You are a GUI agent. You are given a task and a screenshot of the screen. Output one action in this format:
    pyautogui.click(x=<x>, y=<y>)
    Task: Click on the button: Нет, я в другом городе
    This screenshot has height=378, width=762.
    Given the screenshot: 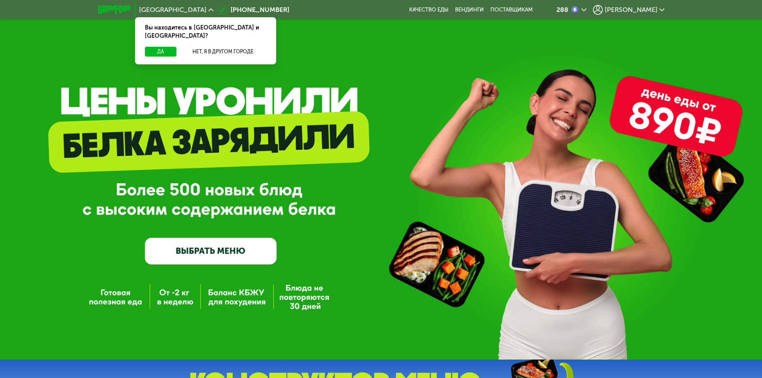 What is the action you would take?
    pyautogui.click(x=223, y=52)
    